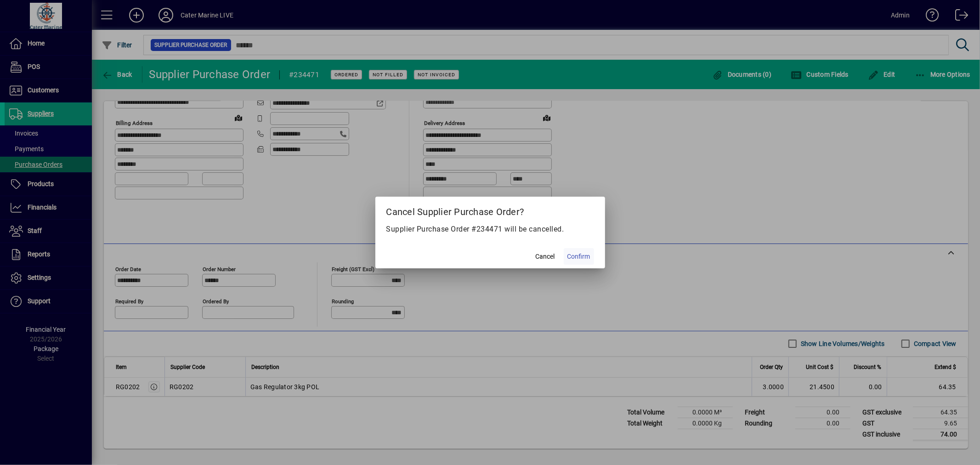 Image resolution: width=980 pixels, height=465 pixels. Describe the element at coordinates (545, 256) in the screenshot. I see `span: Cancel` at that location.